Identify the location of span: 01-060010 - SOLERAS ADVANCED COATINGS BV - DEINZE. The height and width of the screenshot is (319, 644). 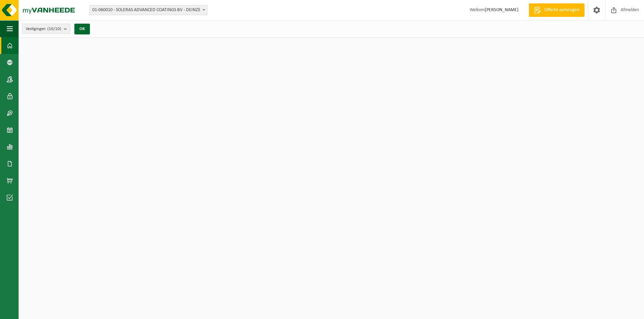
(148, 10).